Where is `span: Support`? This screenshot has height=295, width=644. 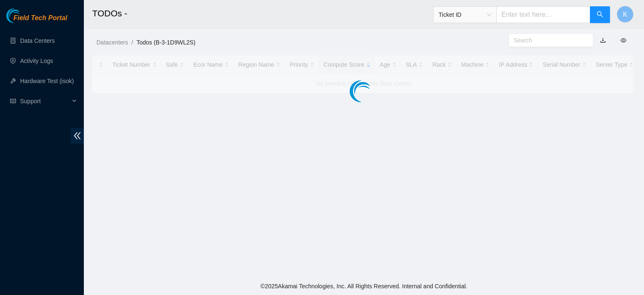 span: Support is located at coordinates (45, 101).